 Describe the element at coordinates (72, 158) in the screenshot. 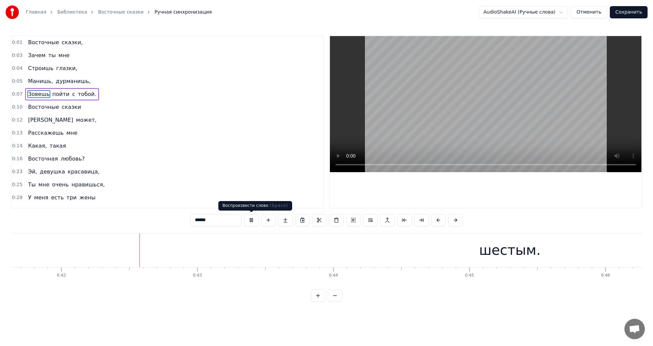

I see `span: любовь?` at that location.